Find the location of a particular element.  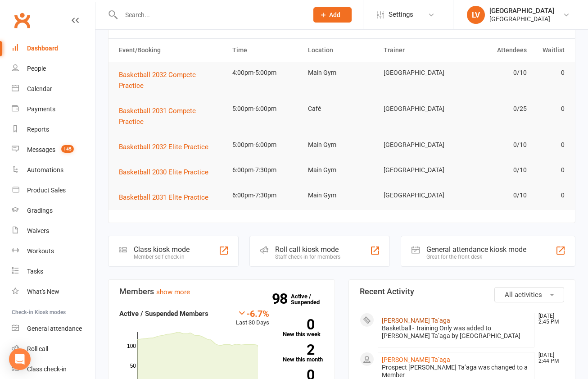

span: Settings is located at coordinates (400, 15).